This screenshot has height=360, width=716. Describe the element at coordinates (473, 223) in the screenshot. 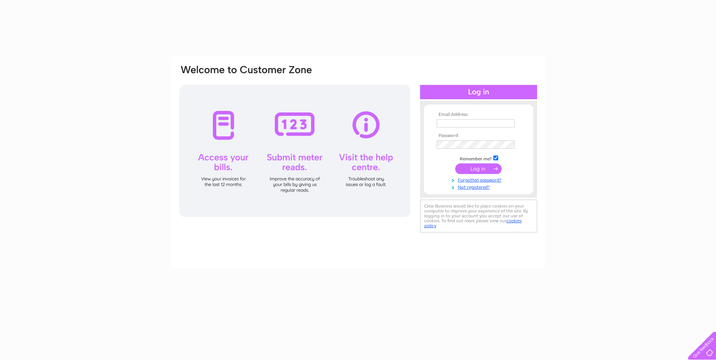

I see `a: cookies policy` at that location.